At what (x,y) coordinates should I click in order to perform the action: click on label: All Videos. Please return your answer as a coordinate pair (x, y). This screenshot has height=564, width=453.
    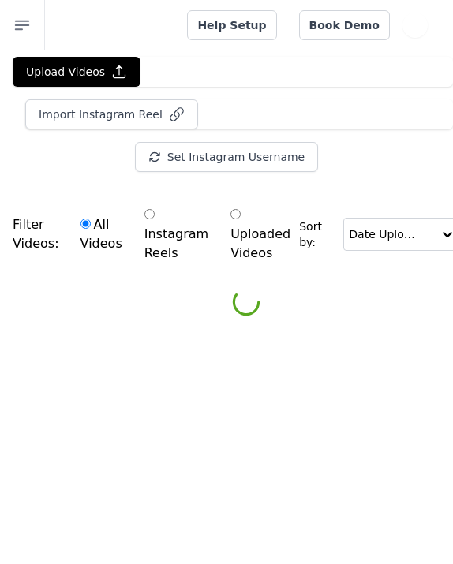
    Looking at the image, I should click on (101, 234).